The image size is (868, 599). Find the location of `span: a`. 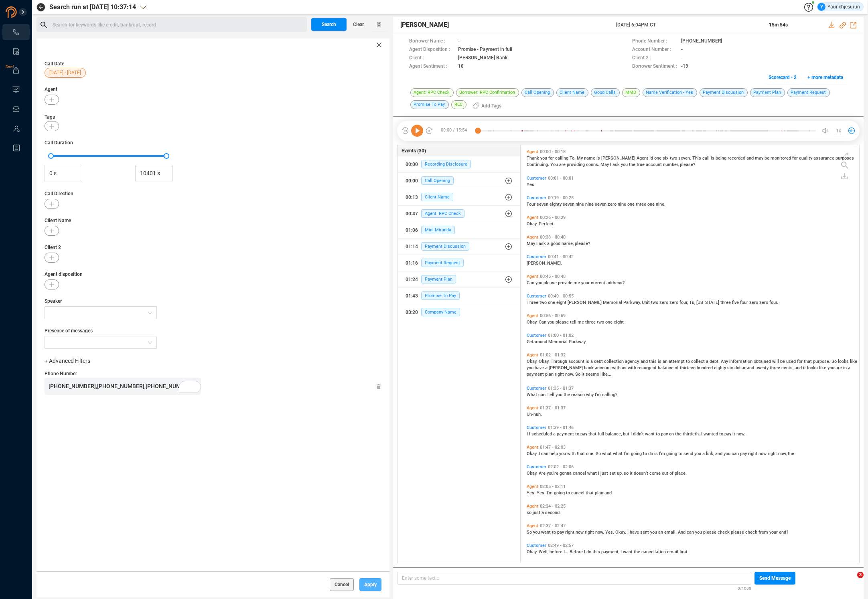

span: a is located at coordinates (592, 361).